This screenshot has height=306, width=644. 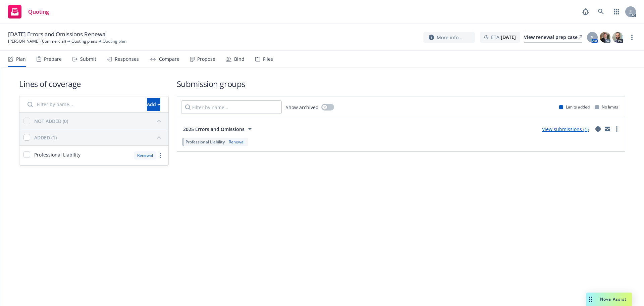 I want to click on button: Nova Assist, so click(x=609, y=299).